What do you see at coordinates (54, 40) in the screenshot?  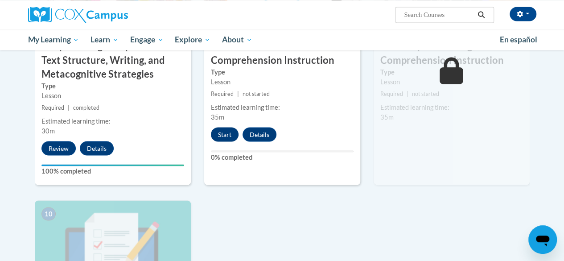 I see `a: My Learning` at bounding box center [54, 40].